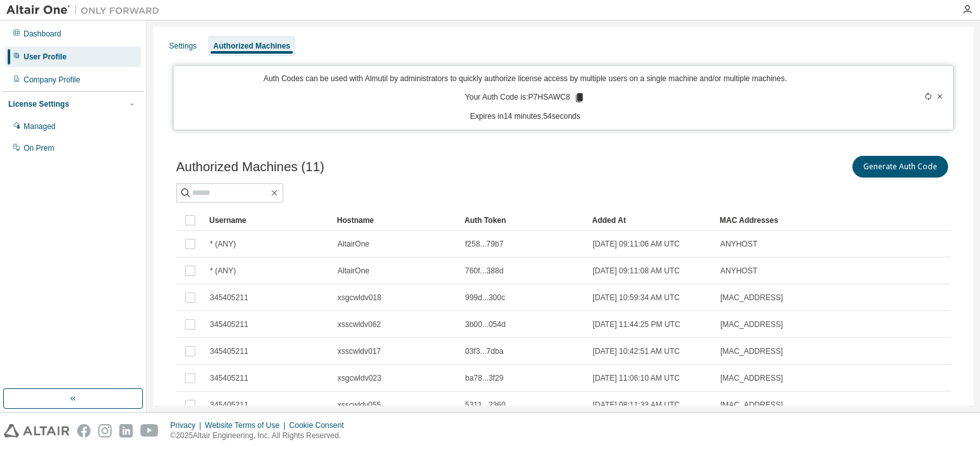 The image size is (980, 449). What do you see at coordinates (319, 425) in the screenshot?
I see `div: Cookie Consent` at bounding box center [319, 425].